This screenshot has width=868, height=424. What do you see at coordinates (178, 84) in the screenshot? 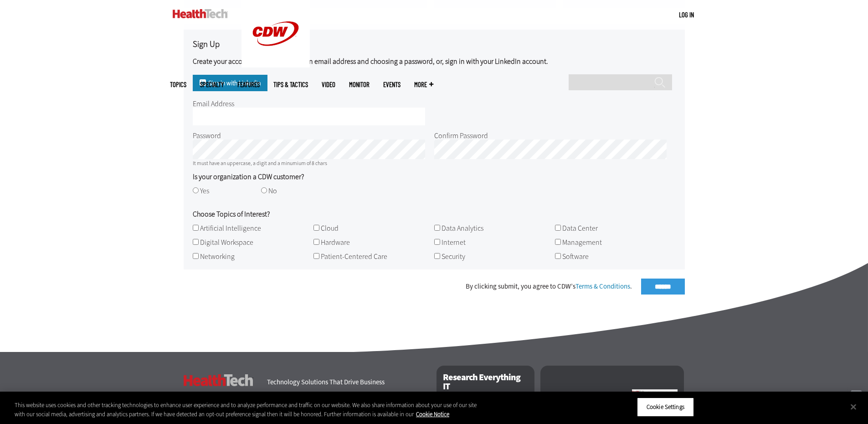
I see `span: Topics` at bounding box center [178, 84].